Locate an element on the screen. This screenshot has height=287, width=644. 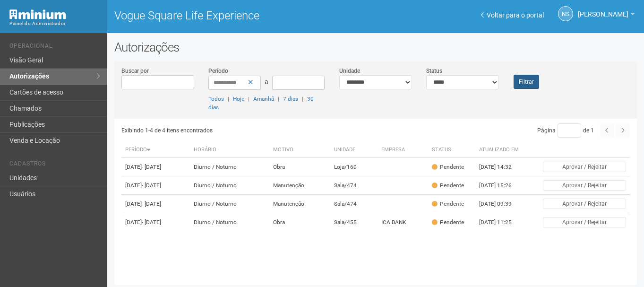
a: Voltar para o portal is located at coordinates (512, 15).